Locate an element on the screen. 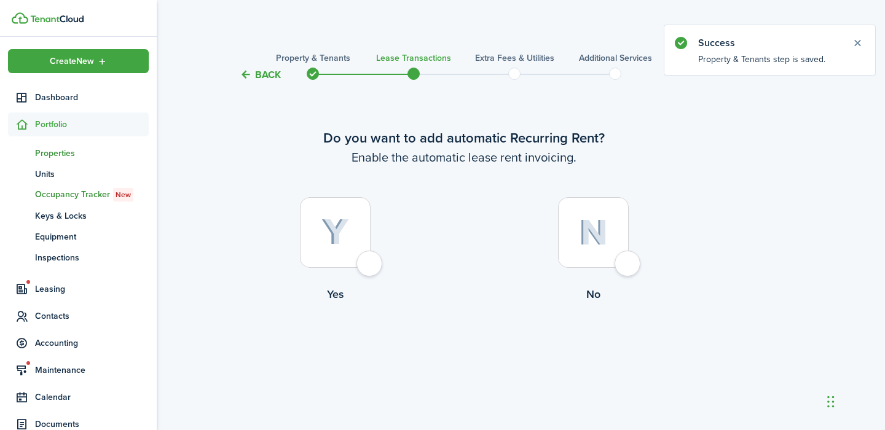 The width and height of the screenshot is (885, 430). span: Portfolio is located at coordinates (92, 124).